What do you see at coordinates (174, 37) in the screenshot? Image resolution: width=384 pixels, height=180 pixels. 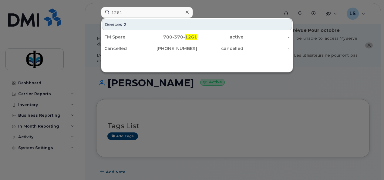 I see `div: 780-370-` at bounding box center [174, 37].